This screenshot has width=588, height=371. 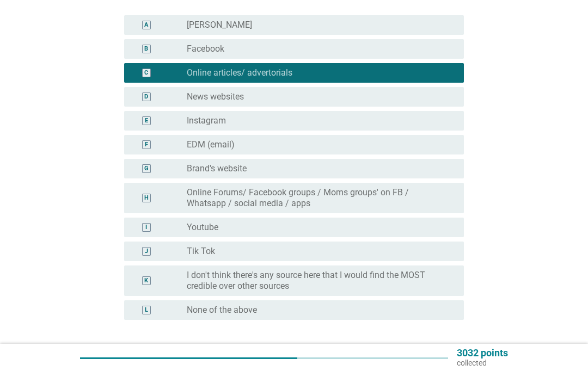 What do you see at coordinates (240, 72) in the screenshot?
I see `label: Online articles/ advertorials` at bounding box center [240, 72].